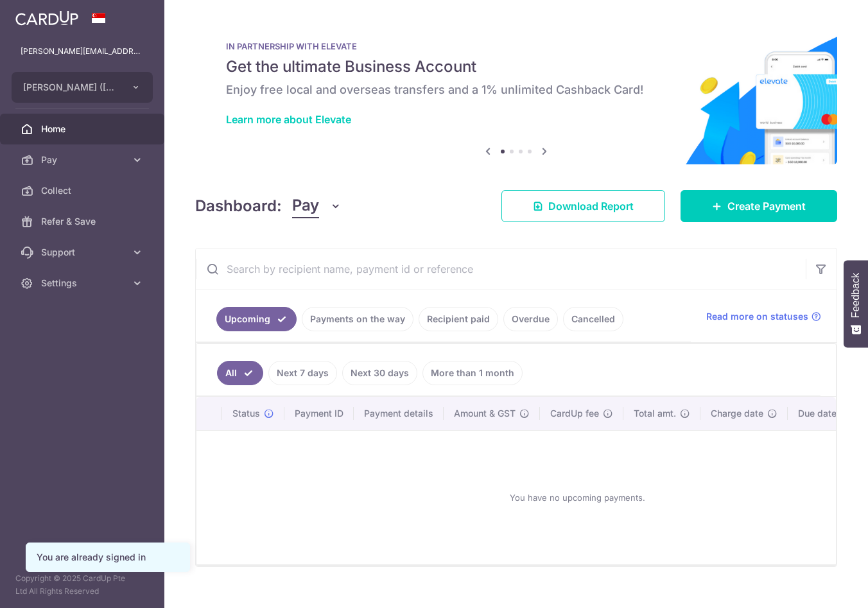 The height and width of the screenshot is (608, 868). I want to click on a: Overdue, so click(530, 319).